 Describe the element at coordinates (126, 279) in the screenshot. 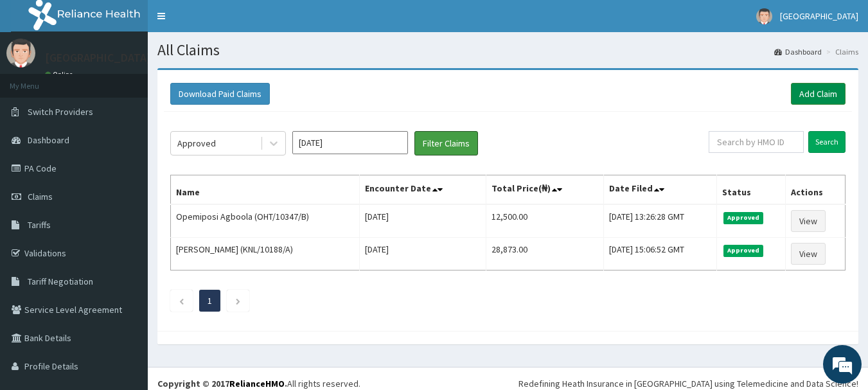

I see `textarea: Type your message and hit 'Enter'` at that location.